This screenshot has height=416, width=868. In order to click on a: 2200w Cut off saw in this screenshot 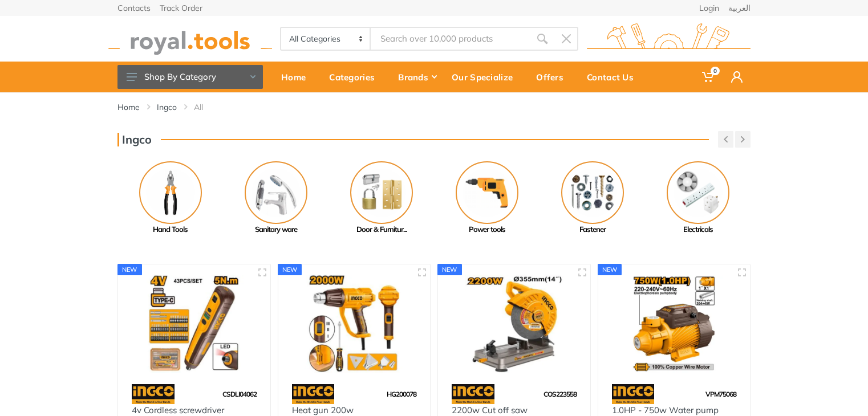, I will do `click(490, 410)`.